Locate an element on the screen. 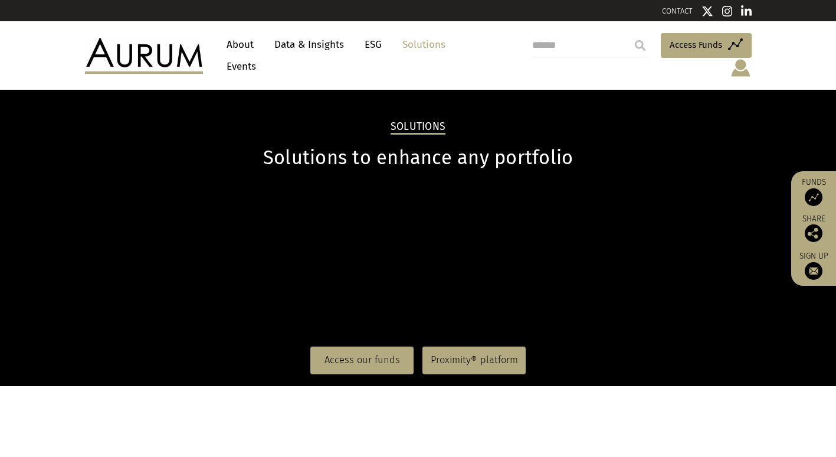 The width and height of the screenshot is (836, 457). a: Access our funds is located at coordinates (362, 360).